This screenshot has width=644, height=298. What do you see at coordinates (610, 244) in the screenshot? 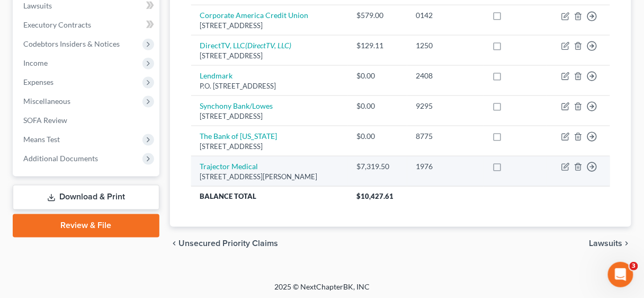
I see `button: Lawsuits chevron_right` at bounding box center [610, 244].